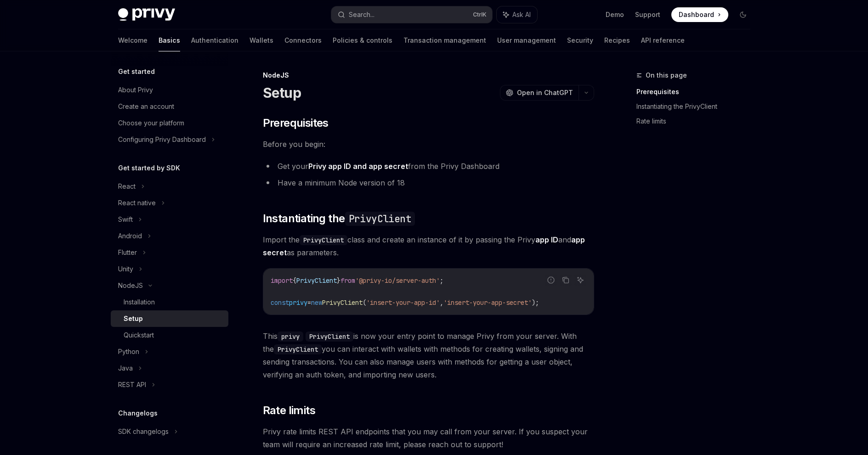 The width and height of the screenshot is (868, 455). What do you see at coordinates (215, 40) in the screenshot?
I see `a: Authentication` at bounding box center [215, 40].